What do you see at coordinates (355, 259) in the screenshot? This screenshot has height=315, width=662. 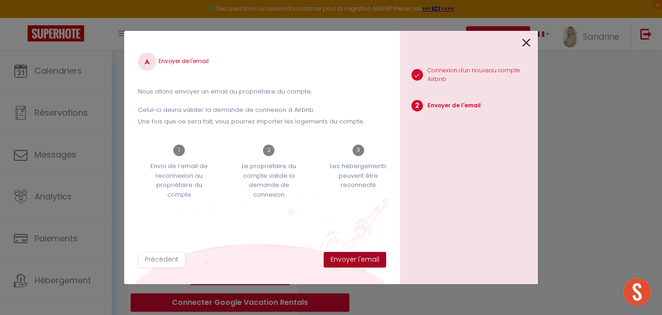 I see `button: Envoyer l'email` at bounding box center [355, 259].